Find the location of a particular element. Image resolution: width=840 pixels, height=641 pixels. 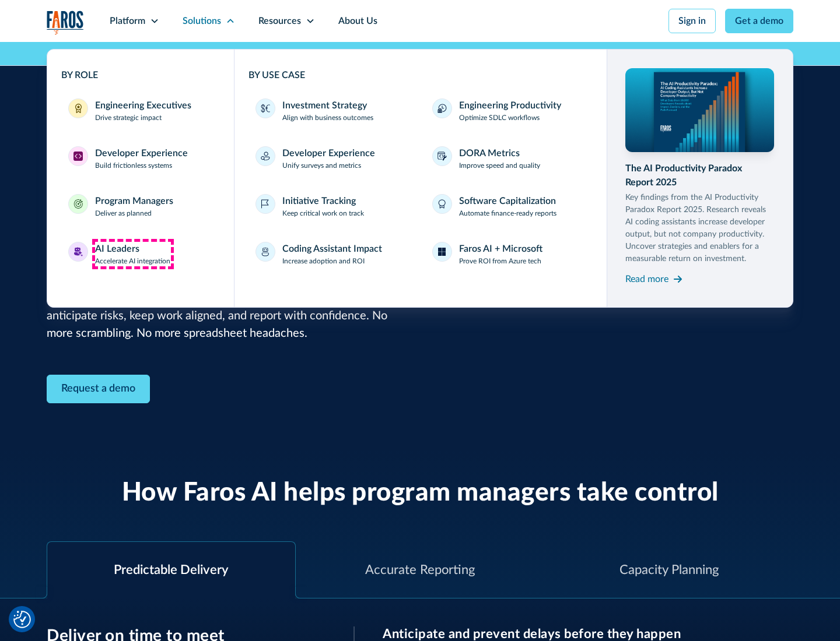

a: Developer ExperienceDeveloper ExperienceBuild frictionless systems is located at coordinates (140, 159).